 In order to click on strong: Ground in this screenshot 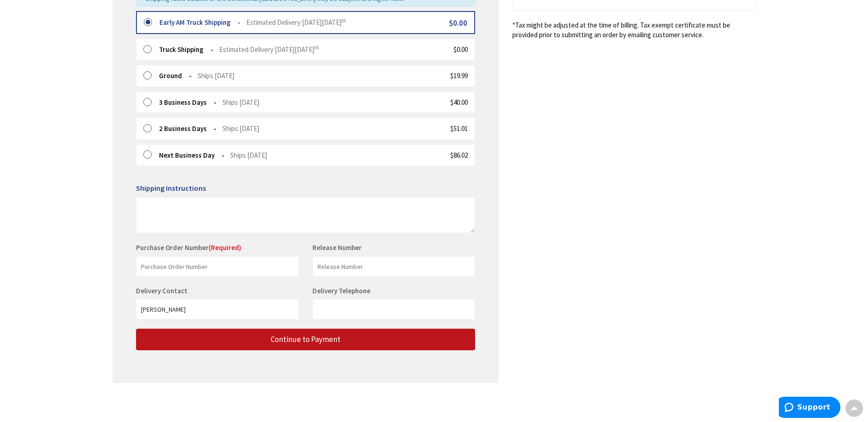, I will do `click(175, 76)`.